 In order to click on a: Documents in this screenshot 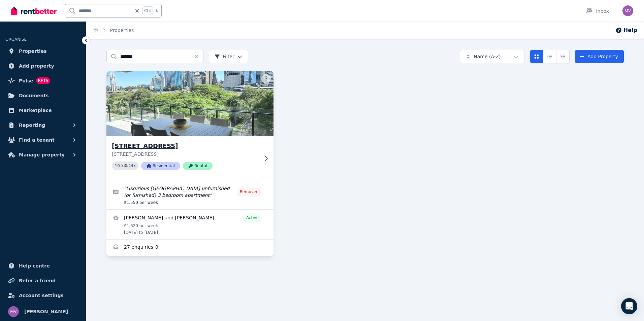, I will do `click(43, 96)`.